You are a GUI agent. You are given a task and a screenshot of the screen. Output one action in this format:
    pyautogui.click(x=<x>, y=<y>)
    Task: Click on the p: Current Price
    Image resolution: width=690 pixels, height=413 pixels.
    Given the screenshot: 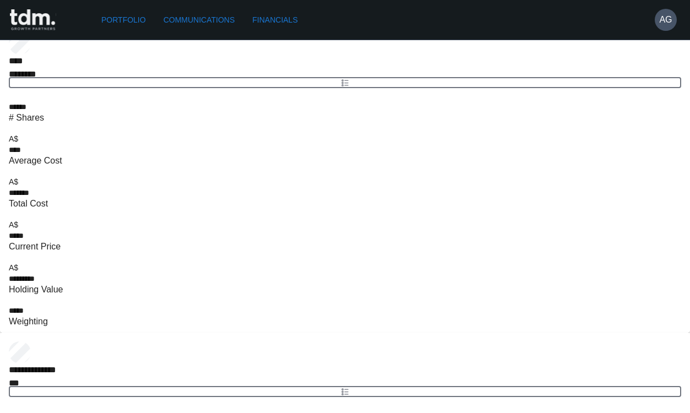 What is the action you would take?
    pyautogui.click(x=35, y=247)
    